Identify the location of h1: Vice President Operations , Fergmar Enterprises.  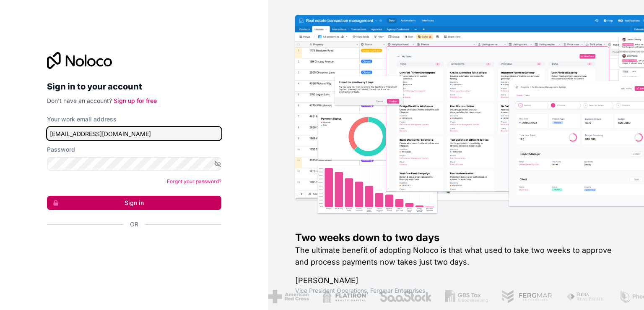
(456, 290).